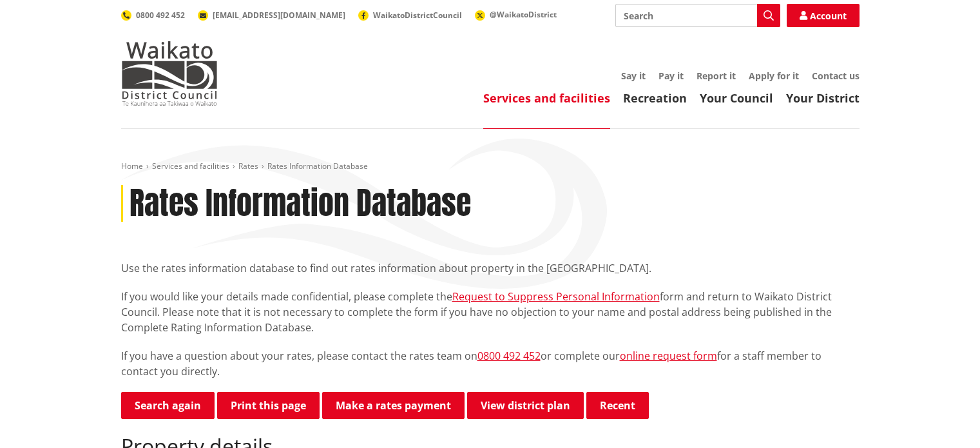 The height and width of the screenshot is (448, 980). I want to click on span: WaikatoDistrictCouncil, so click(417, 15).